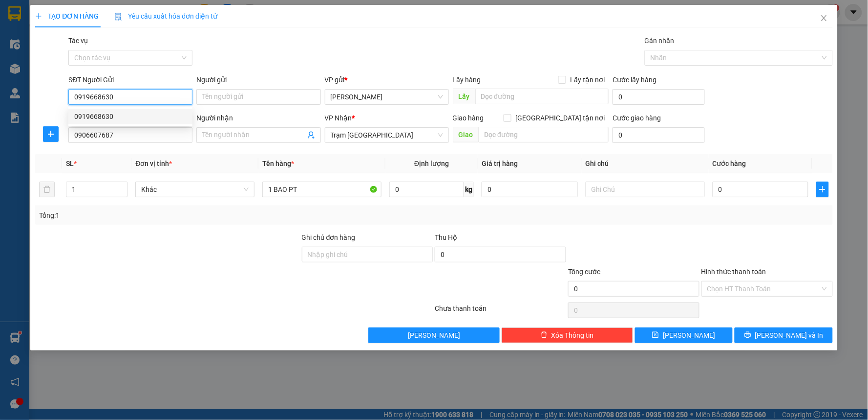  I want to click on span: delete, so click(544, 335).